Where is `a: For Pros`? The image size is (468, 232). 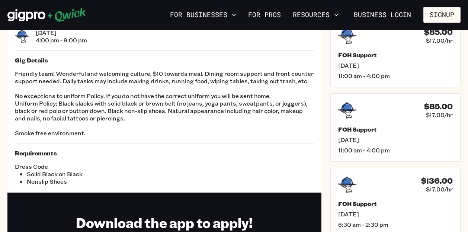
a: For Pros is located at coordinates (265, 15).